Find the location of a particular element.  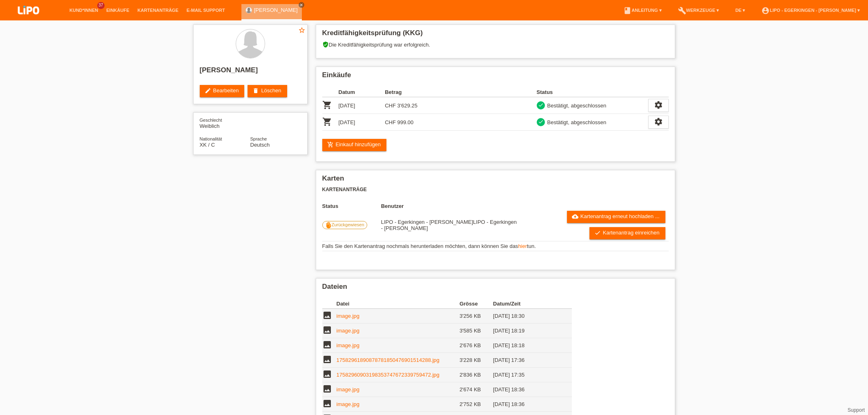

i: close is located at coordinates (301, 5).